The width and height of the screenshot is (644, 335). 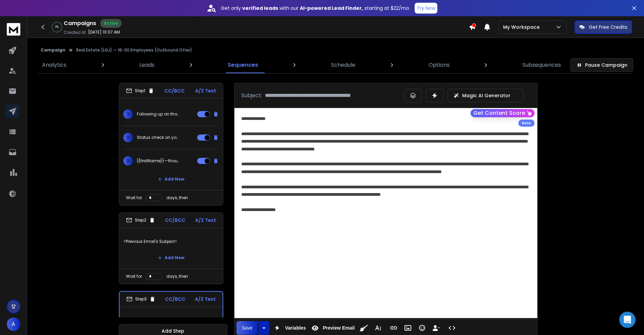 I want to click on div: Step 2, so click(x=140, y=220).